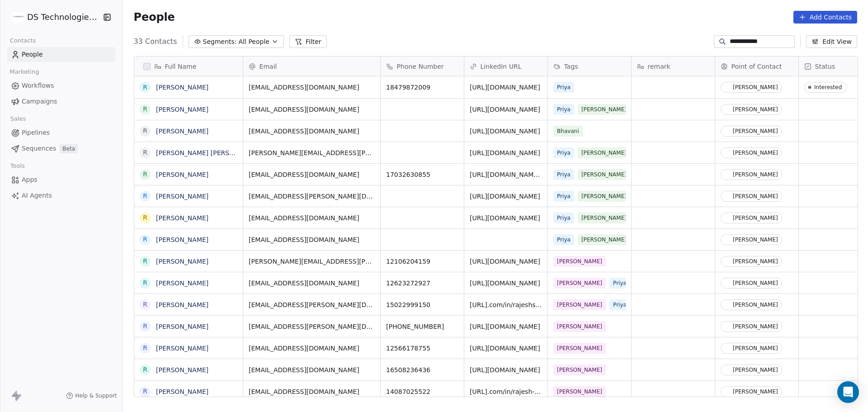 The image size is (868, 412). I want to click on span: Email, so click(268, 66).